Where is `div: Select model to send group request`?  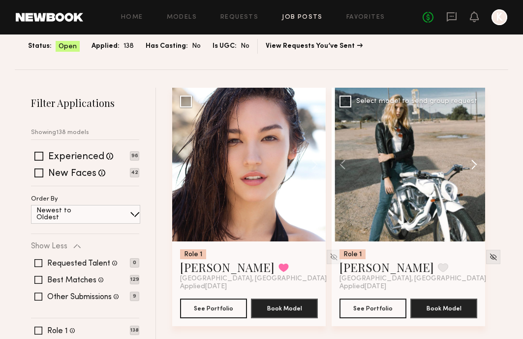 div: Select model to send group request is located at coordinates (417, 101).